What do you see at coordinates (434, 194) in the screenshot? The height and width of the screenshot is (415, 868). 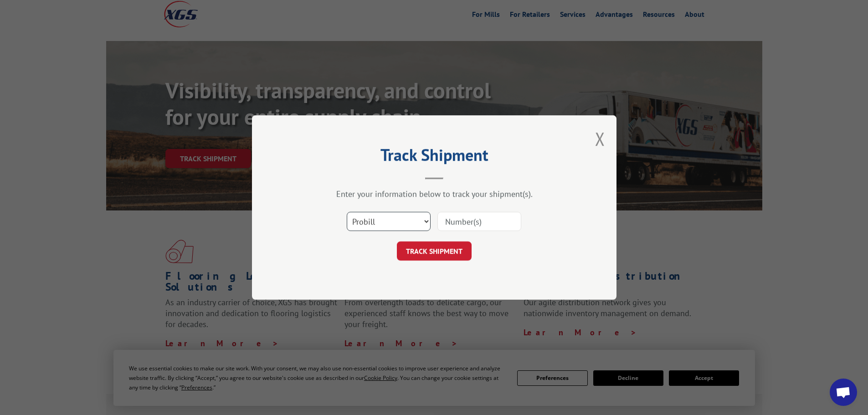 I see `div: Enter your information below to track your shipment(s).` at bounding box center [434, 194].